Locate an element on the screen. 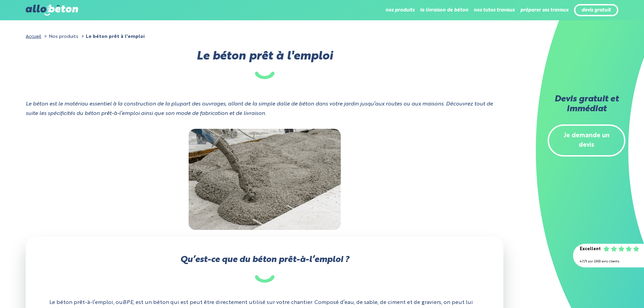 This screenshot has height=308, width=644. i: BPE is located at coordinates (128, 303).